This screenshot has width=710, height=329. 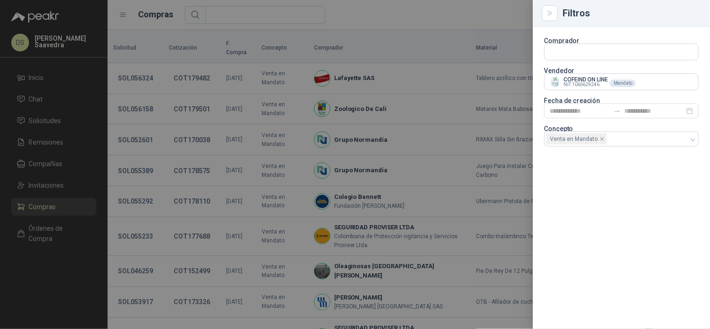 I want to click on button: Close, so click(x=550, y=13).